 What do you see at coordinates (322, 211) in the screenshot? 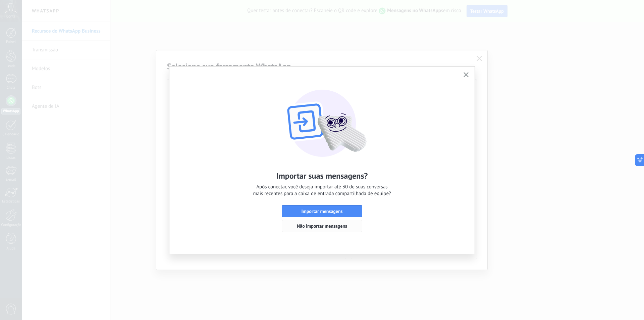
I see `button: Importar mensagens` at bounding box center [322, 211].